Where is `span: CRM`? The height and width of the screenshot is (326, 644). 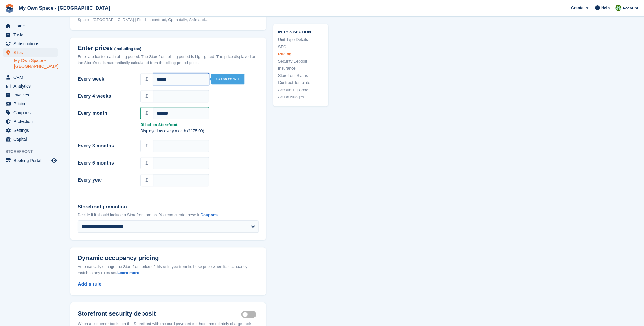 span: CRM is located at coordinates (32, 77).